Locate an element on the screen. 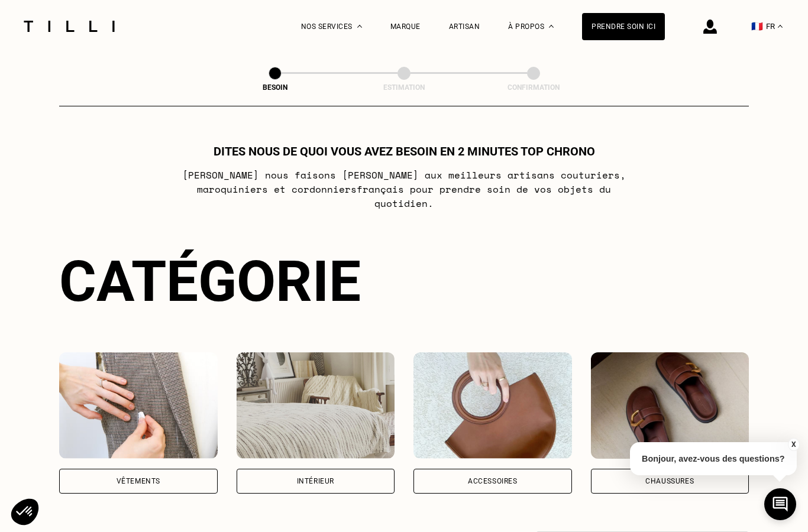 The width and height of the screenshot is (808, 532). div: Accessoires is located at coordinates (492, 481).